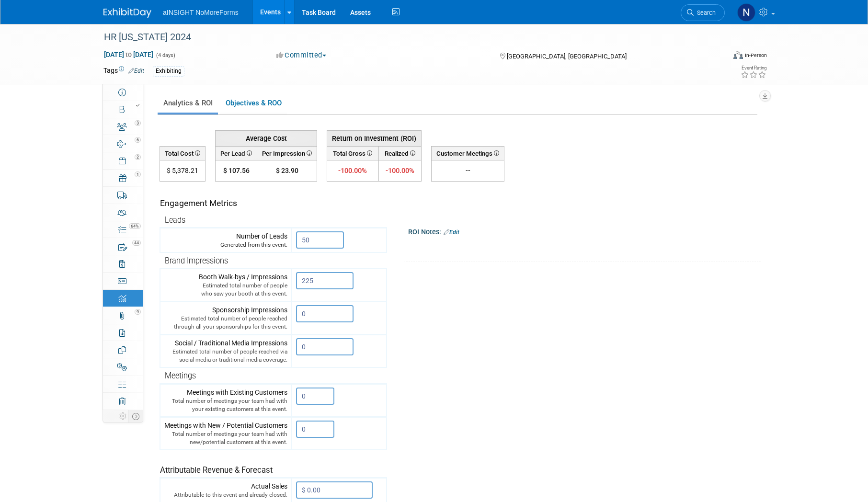 Image resolution: width=868 pixels, height=502 pixels. What do you see at coordinates (226, 290) in the screenshot?
I see `div: Estimated total number of people who saw your booth at this event.` at bounding box center [226, 290].